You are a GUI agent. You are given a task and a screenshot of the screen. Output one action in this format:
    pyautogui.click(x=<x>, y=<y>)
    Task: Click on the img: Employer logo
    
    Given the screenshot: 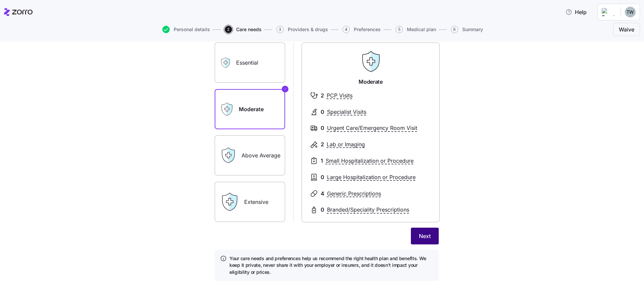 What is the action you would take?
    pyautogui.click(x=608, y=12)
    